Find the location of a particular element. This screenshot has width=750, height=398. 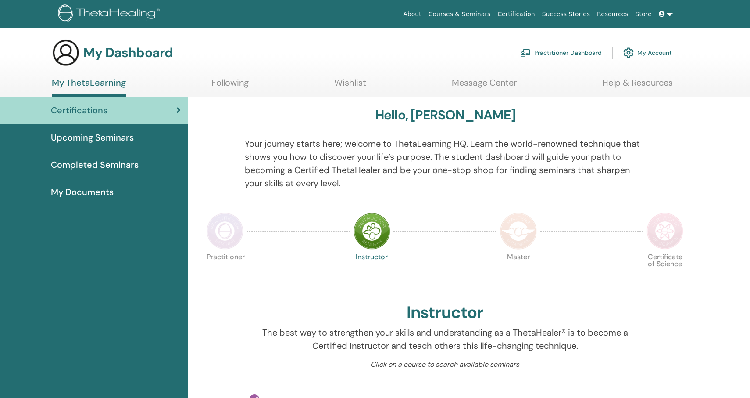

a: Help & Resources is located at coordinates (638, 86).